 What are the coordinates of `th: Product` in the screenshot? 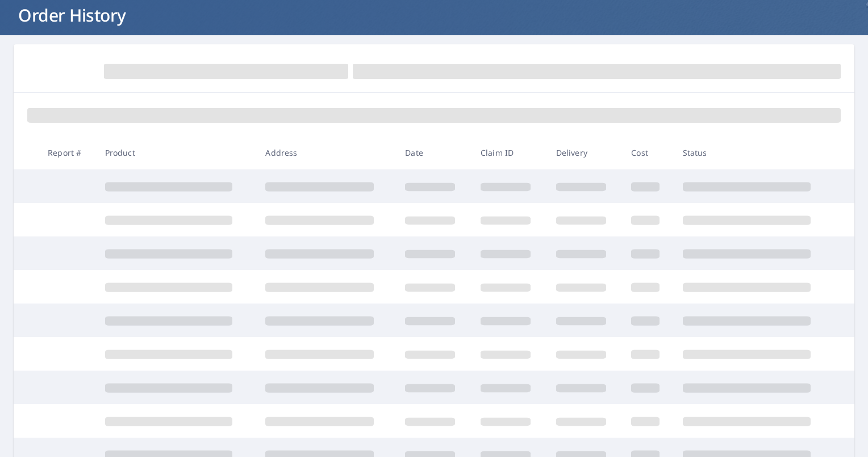 It's located at (176, 152).